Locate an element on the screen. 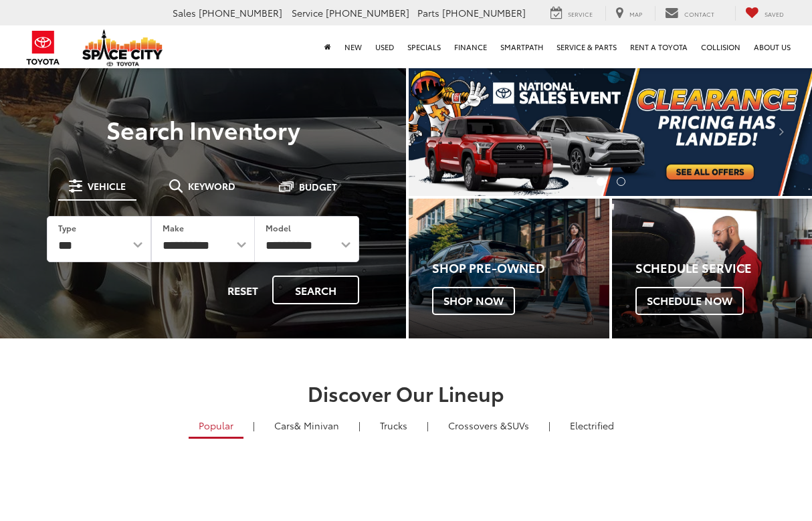 The height and width of the screenshot is (521, 812). a: New is located at coordinates (353, 47).